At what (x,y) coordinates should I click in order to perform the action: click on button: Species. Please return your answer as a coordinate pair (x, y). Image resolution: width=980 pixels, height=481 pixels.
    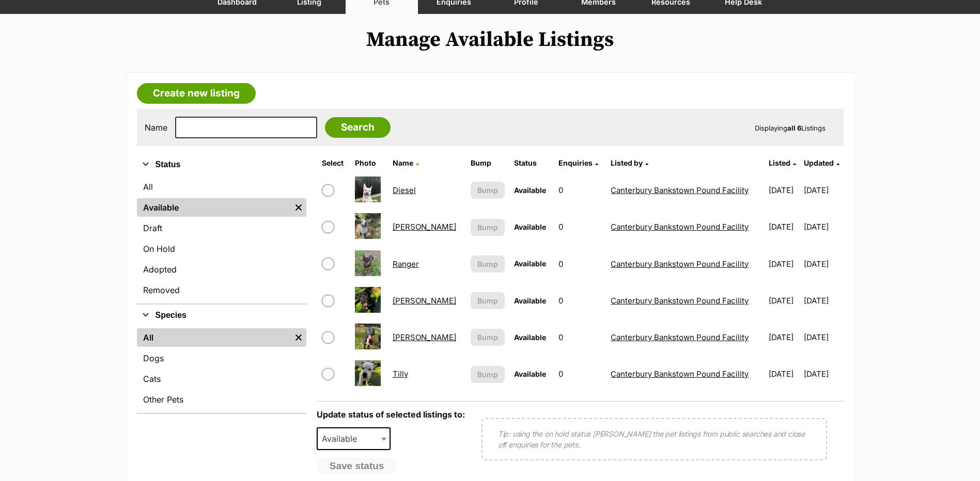
    Looking at the image, I should click on (222, 315).